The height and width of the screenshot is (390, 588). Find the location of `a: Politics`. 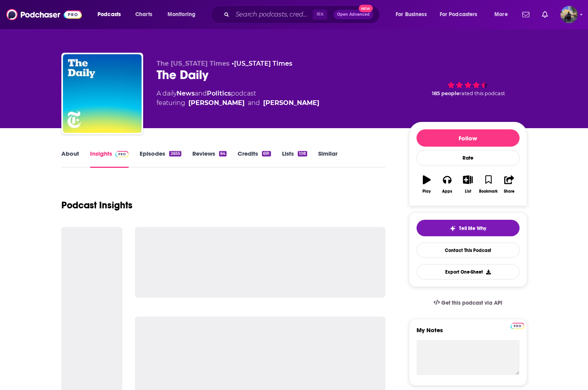

a: Politics is located at coordinates (219, 93).